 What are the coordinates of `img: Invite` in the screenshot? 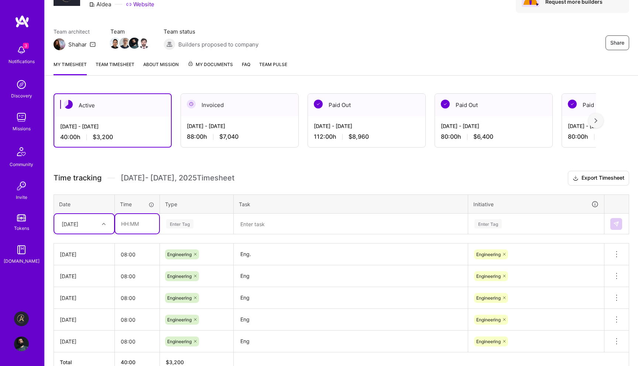 It's located at (21, 186).